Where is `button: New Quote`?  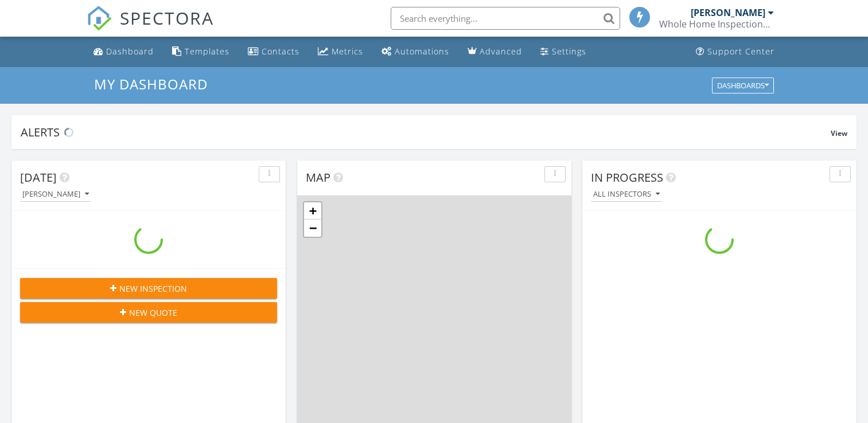
button: New Quote is located at coordinates (148, 313).